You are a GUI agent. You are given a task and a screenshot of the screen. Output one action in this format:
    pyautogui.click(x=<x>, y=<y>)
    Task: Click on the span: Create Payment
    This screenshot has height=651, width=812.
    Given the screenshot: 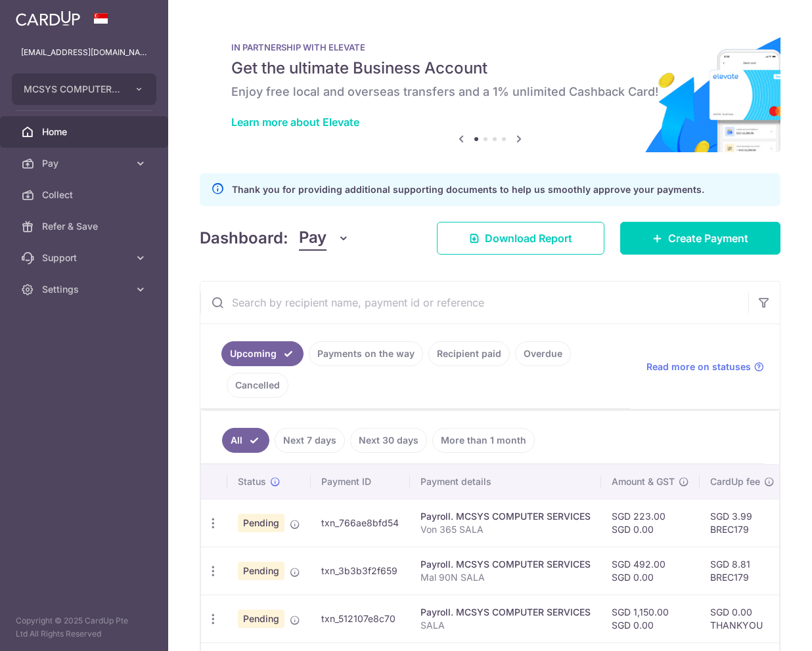 What is the action you would take?
    pyautogui.click(x=708, y=238)
    